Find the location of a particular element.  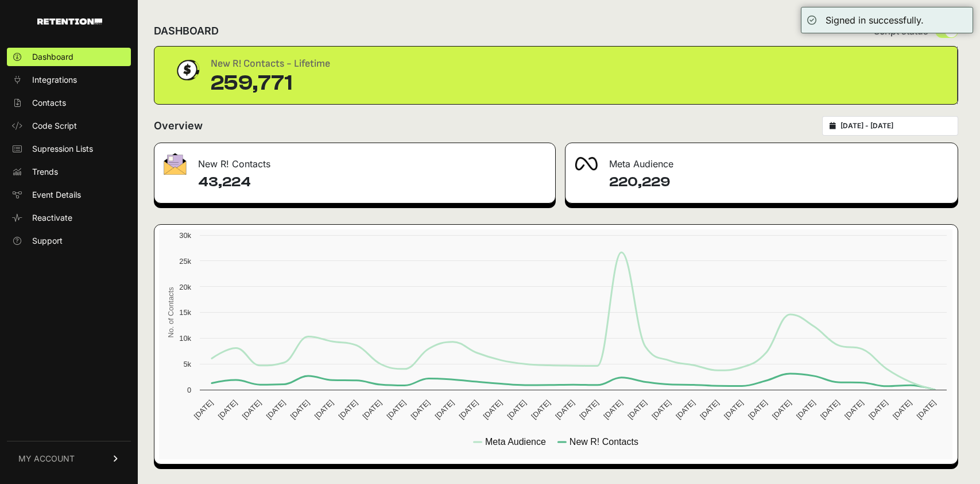

span: Supression Lists is located at coordinates (63, 148).